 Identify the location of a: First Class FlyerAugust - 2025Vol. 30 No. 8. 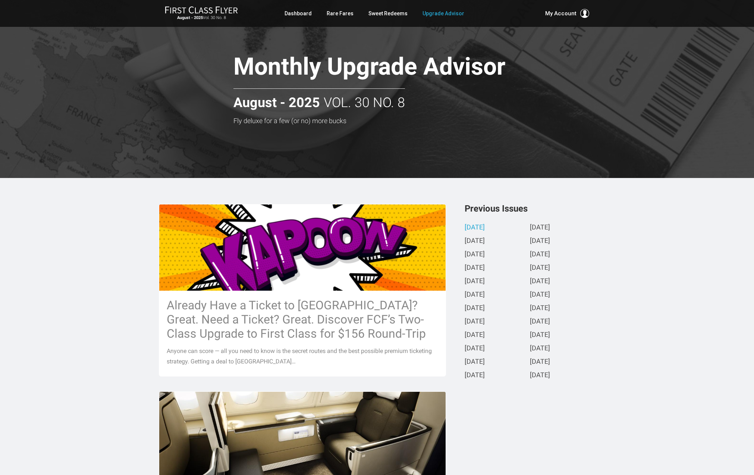
(201, 13).